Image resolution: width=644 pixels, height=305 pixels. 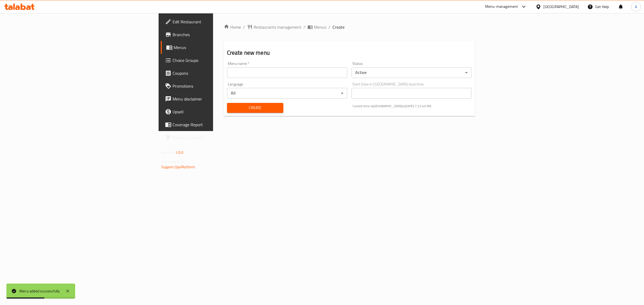 What do you see at coordinates (502, 7) in the screenshot?
I see `div: Menu-management` at bounding box center [502, 7].